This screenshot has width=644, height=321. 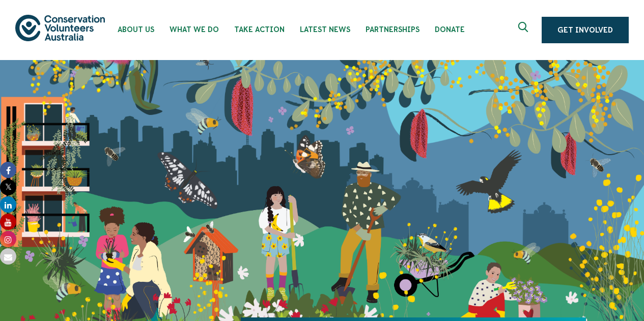 What do you see at coordinates (524, 30) in the screenshot?
I see `button: Expand search box Close search box` at bounding box center [524, 30].